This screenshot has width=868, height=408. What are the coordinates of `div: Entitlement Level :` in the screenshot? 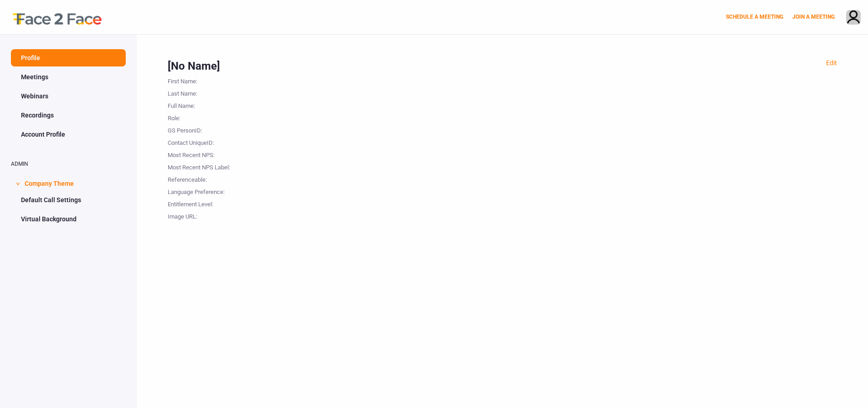 It's located at (213, 202).